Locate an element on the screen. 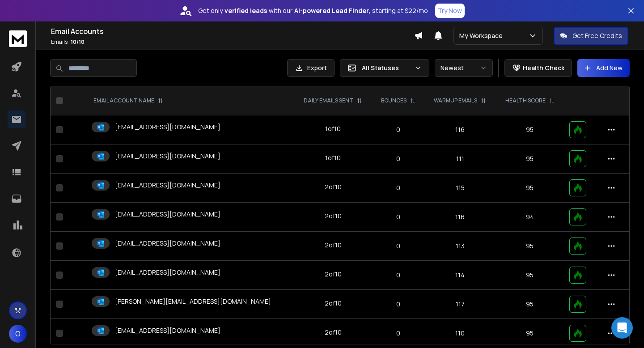 The height and width of the screenshot is (348, 644). td: 115 is located at coordinates (460, 188).